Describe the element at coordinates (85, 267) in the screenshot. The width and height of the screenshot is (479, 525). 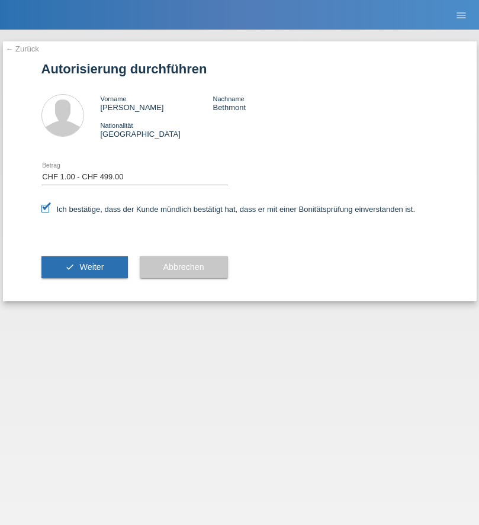
I see `button: check Weiter` at that location.